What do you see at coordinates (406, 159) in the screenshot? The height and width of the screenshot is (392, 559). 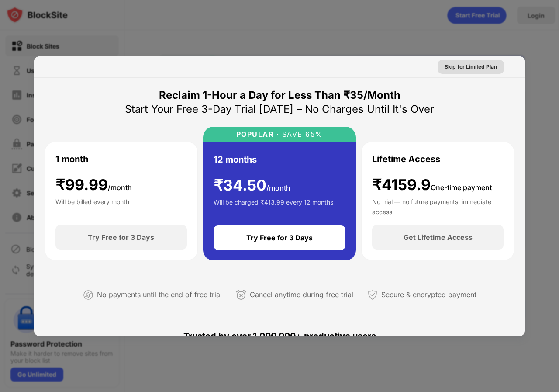 I see `div: Lifetime Access` at bounding box center [406, 159].